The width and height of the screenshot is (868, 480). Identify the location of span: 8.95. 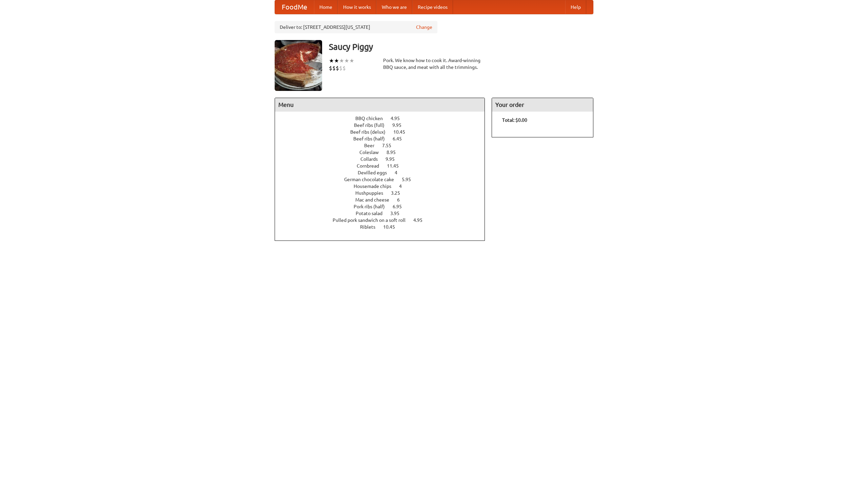
(395, 153).